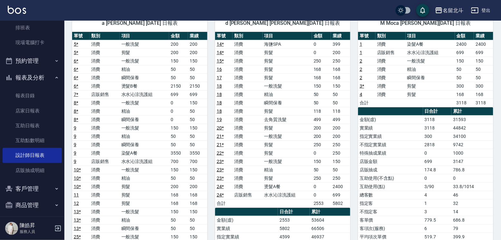 This screenshot has height=240, width=501. Describe the element at coordinates (391, 161) in the screenshot. I see `td: 店販金額` at that location.